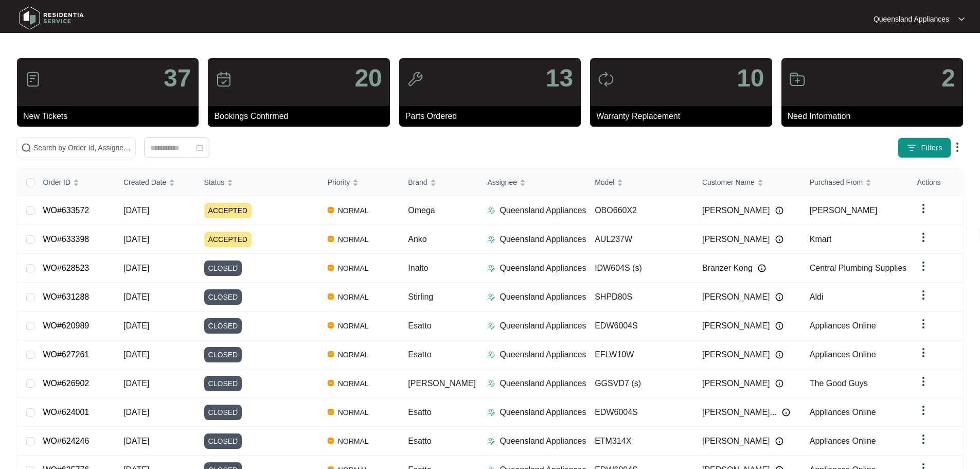 The image size is (980, 469). I want to click on span: Esatto, so click(420, 325).